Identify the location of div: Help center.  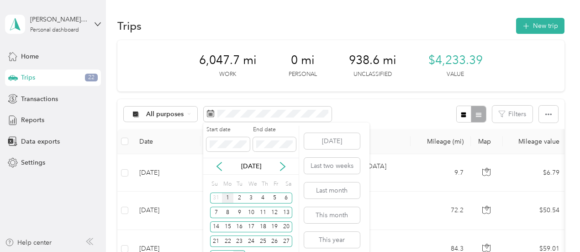
(28, 242).